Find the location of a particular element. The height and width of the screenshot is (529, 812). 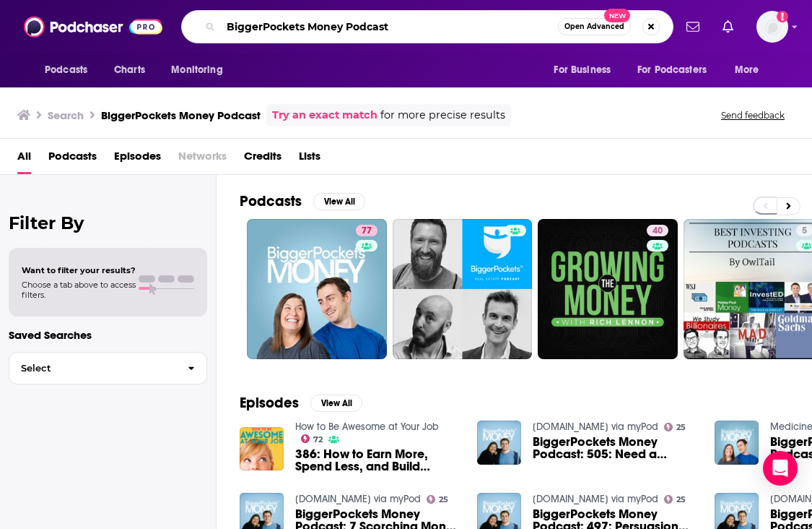

a: PodcastsView All is located at coordinates (302, 201).